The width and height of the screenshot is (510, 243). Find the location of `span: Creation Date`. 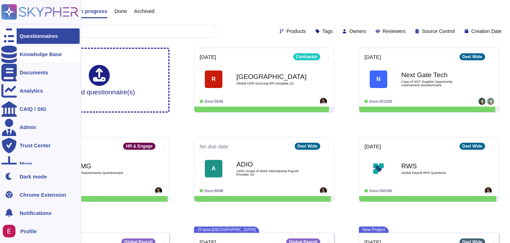

span: Creation Date is located at coordinates (486, 31).